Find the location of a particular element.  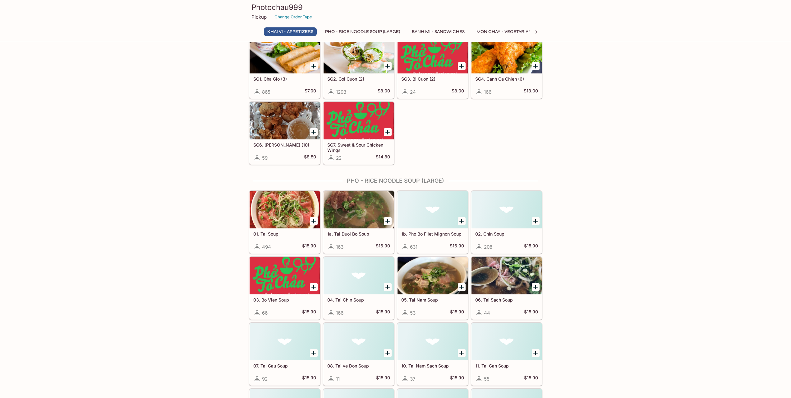

button: Add 08. Tai ve Don Soup is located at coordinates (388, 352).